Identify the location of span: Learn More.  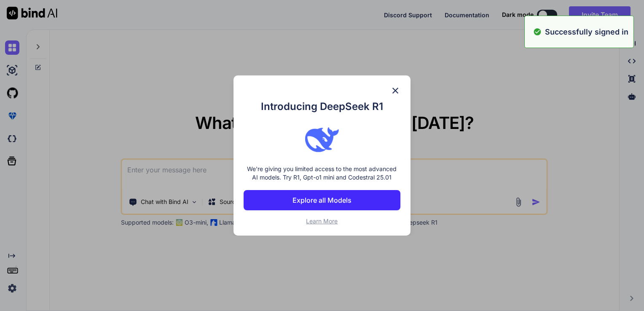
(322, 221).